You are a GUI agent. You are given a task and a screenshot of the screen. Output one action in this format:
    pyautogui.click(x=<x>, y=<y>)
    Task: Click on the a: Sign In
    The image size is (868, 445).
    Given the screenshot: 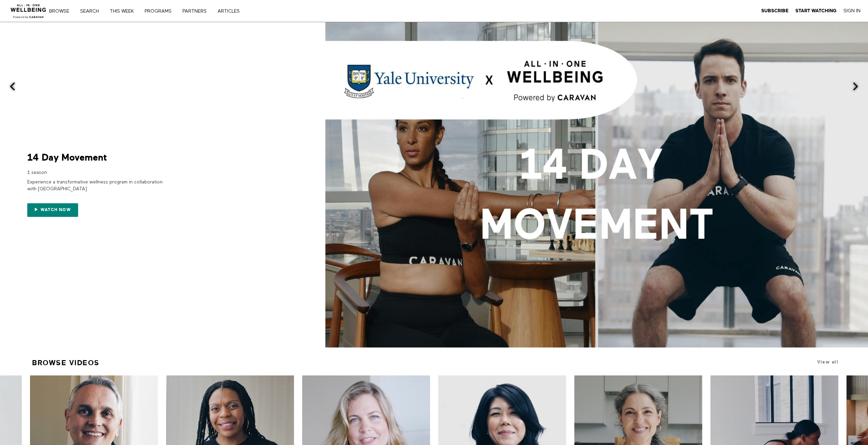 What is the action you would take?
    pyautogui.click(x=851, y=11)
    